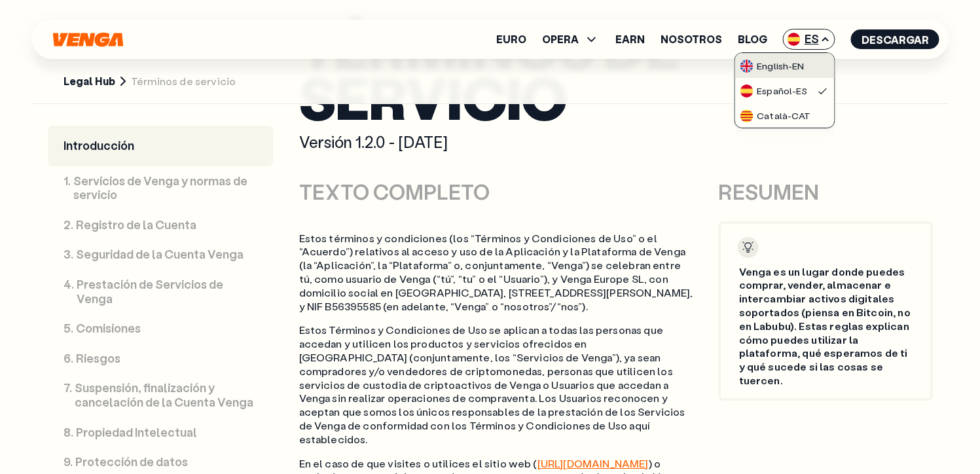  I want to click on button: Descargar, so click(895, 40).